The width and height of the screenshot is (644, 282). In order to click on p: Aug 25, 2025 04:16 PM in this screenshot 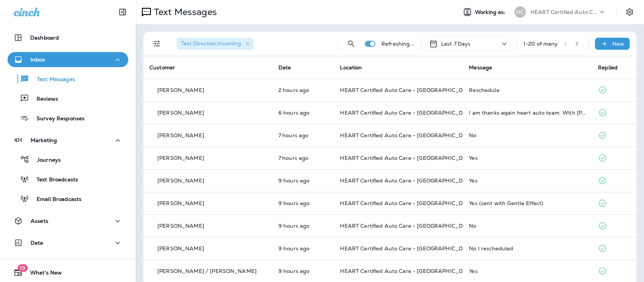, I will do `click(303, 90)`.